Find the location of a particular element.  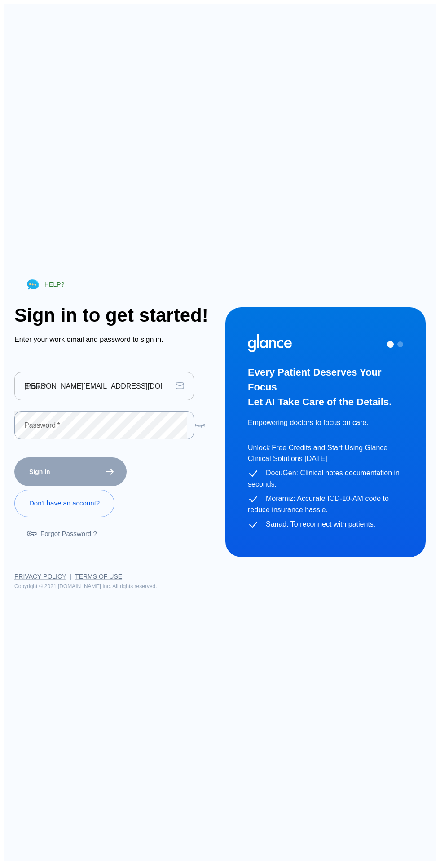

h1: Sign in to get started! is located at coordinates (114, 315).